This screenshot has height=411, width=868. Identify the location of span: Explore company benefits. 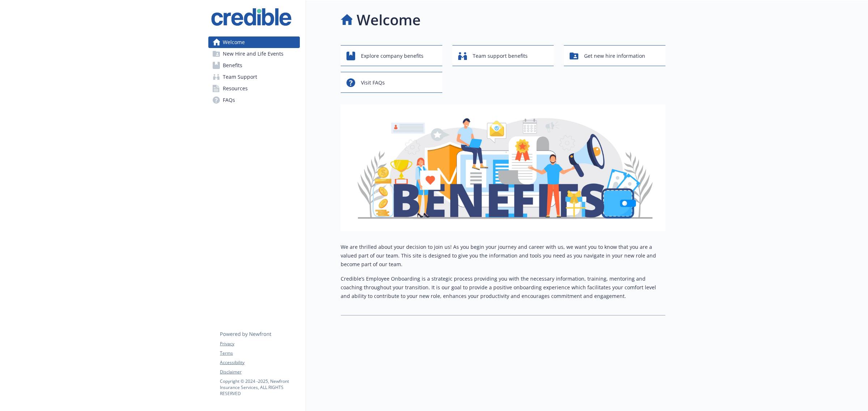
(392, 56).